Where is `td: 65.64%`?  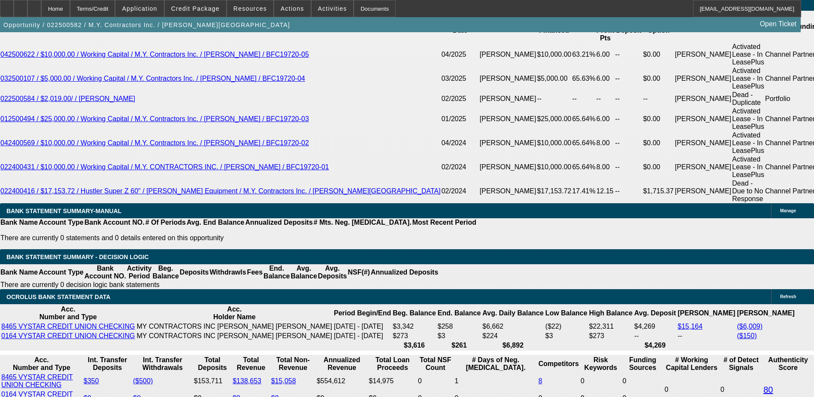
td: 65.64% is located at coordinates (584, 143).